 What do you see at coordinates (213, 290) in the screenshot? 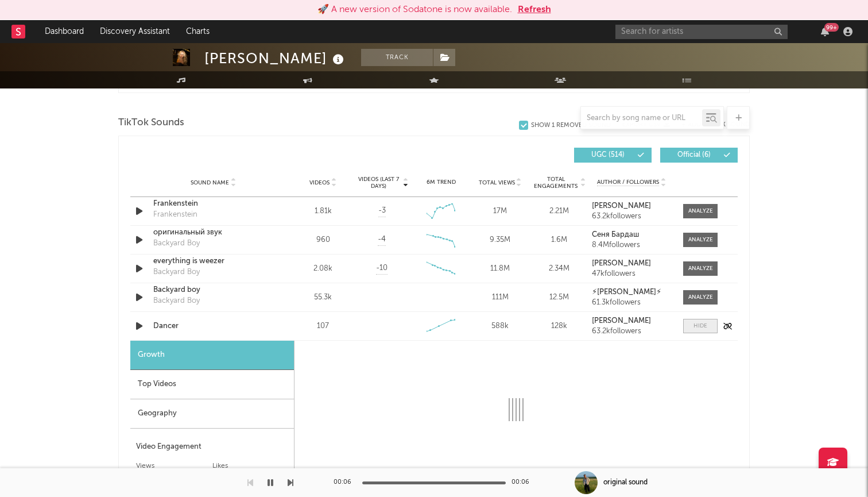
I see `div: Backyard boy` at bounding box center [213, 290].